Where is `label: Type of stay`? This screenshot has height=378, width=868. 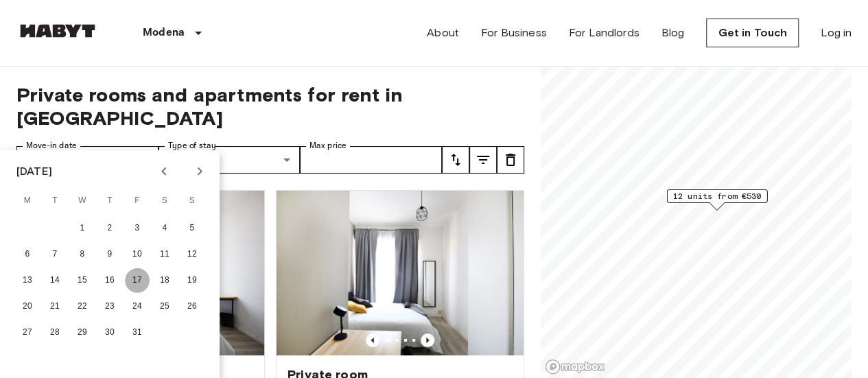 label: Type of stay is located at coordinates (192, 145).